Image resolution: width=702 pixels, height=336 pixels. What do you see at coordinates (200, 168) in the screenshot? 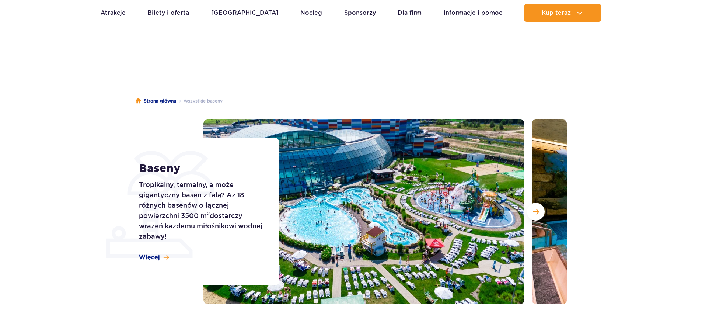
I see `h1: Baseny` at bounding box center [200, 168].